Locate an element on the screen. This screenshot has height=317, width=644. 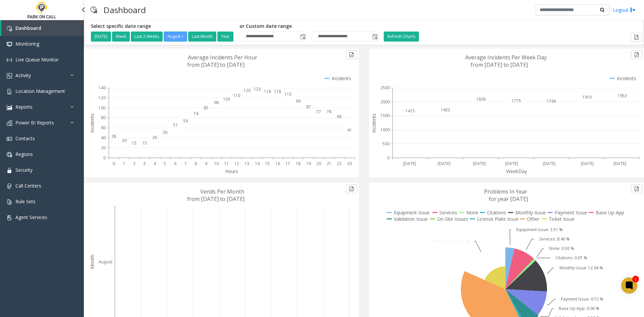
text: Ticket Issue: 18.37 % is located at coordinates (450, 241).